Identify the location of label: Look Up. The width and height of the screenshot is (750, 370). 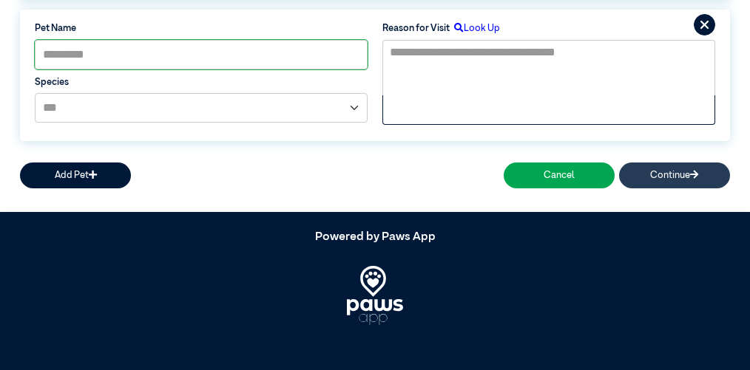
(475, 28).